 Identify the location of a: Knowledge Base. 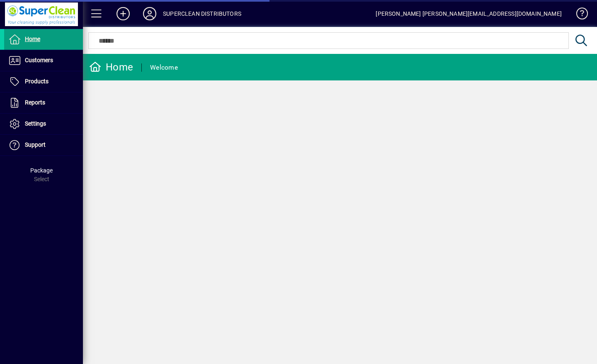
(578, 15).